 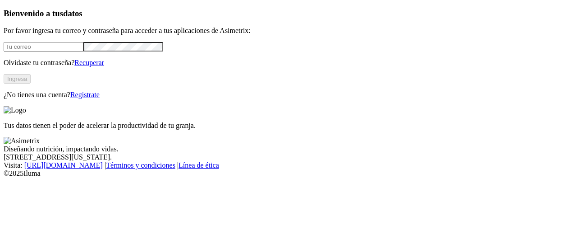 What do you see at coordinates (141, 165) in the screenshot?
I see `a: Términos y condiciones` at bounding box center [141, 165].